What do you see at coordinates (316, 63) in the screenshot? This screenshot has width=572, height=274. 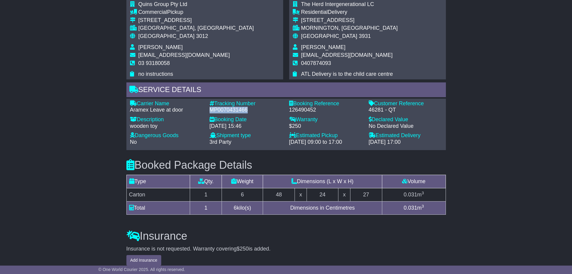 I see `span: 0407874093` at bounding box center [316, 63].